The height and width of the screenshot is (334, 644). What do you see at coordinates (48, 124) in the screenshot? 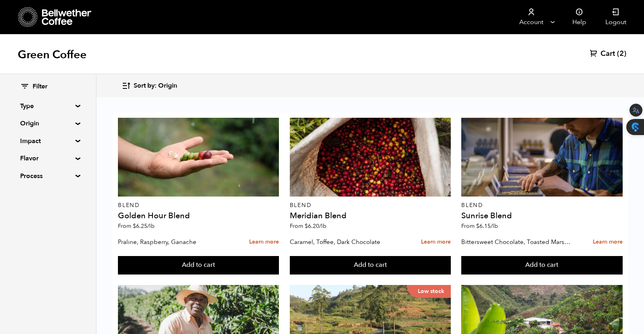
I see `summary: Origin` at bounding box center [48, 124].